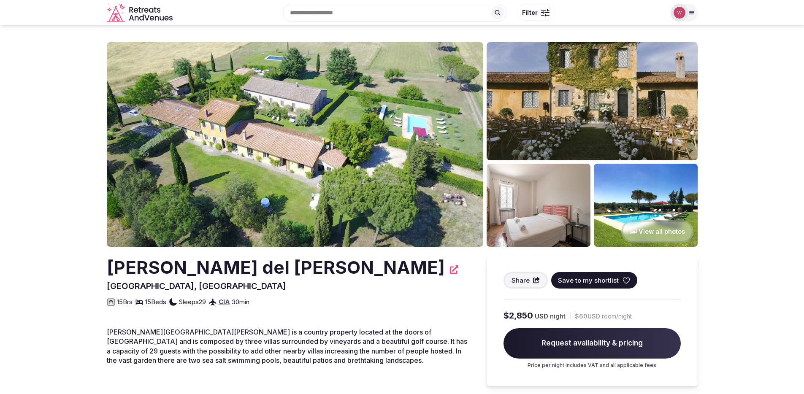 This screenshot has height=394, width=804. Describe the element at coordinates (592, 365) in the screenshot. I see `p: Price per night includes VAT and all applicable fees` at that location.